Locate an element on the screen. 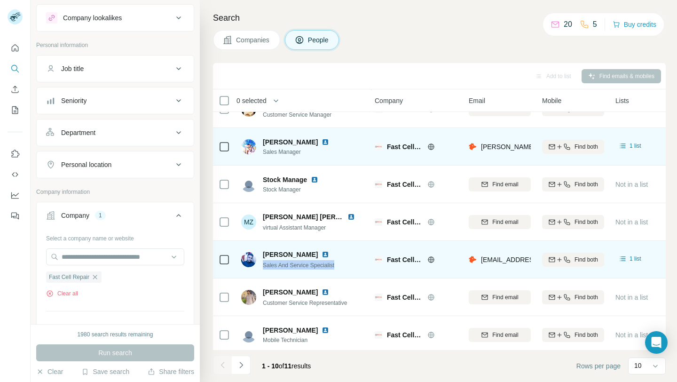  span: Mobile Technician is located at coordinates (301, 340).